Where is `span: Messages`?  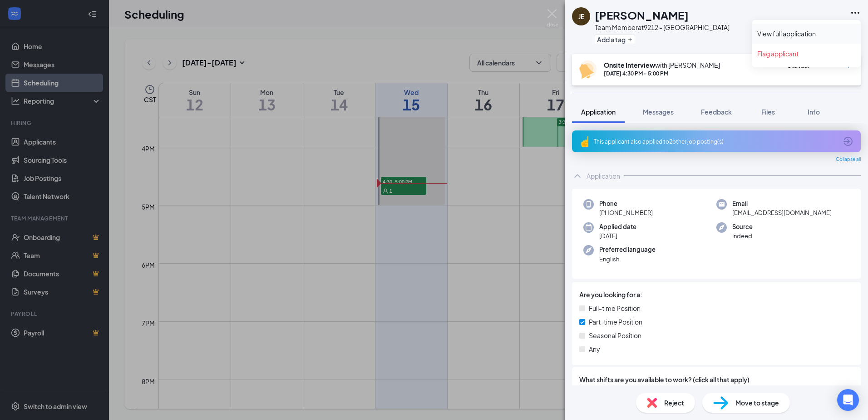
span: Messages is located at coordinates (659, 112).